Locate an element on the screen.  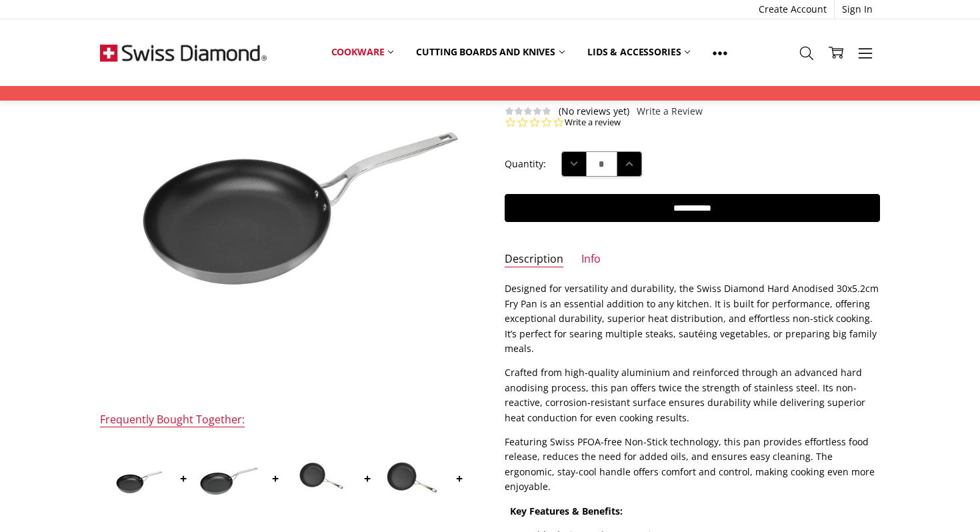
a: Show All is located at coordinates (720, 52).